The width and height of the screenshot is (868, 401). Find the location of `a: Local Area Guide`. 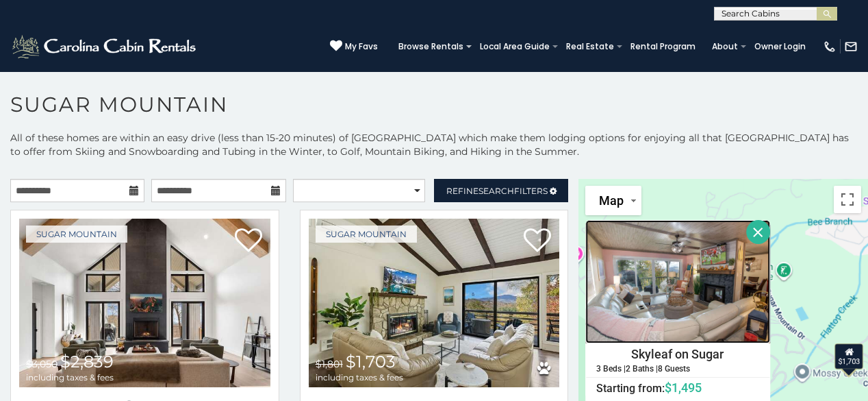

a: Local Area Guide is located at coordinates (515, 46).